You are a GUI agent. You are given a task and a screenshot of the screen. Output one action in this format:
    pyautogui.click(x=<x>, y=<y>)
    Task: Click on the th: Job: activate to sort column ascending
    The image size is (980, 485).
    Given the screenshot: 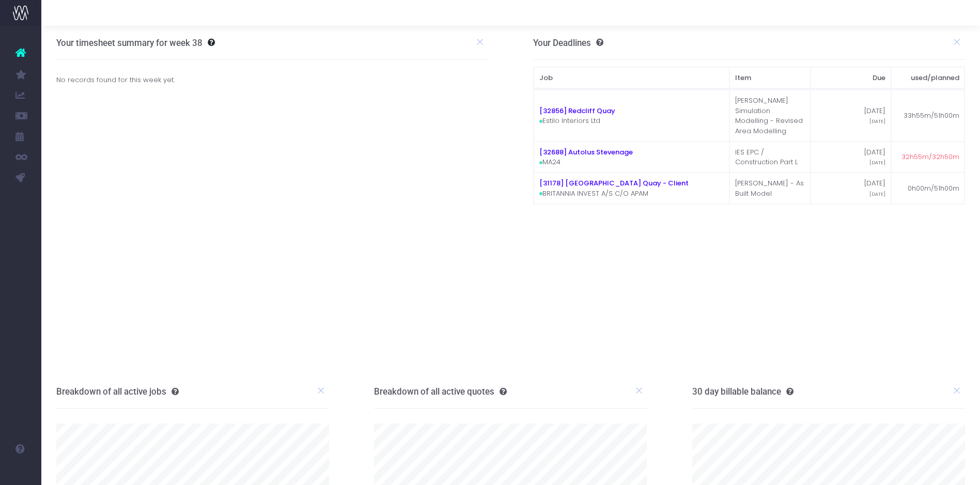 What is the action you would take?
    pyautogui.click(x=631, y=78)
    